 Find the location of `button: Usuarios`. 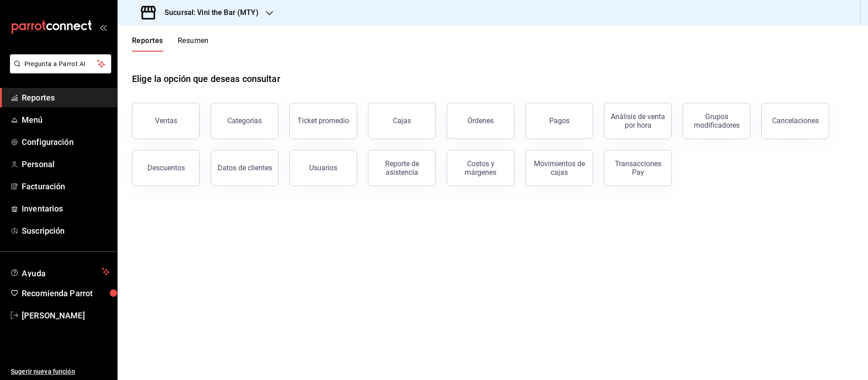

button: Usuarios is located at coordinates (323, 168).